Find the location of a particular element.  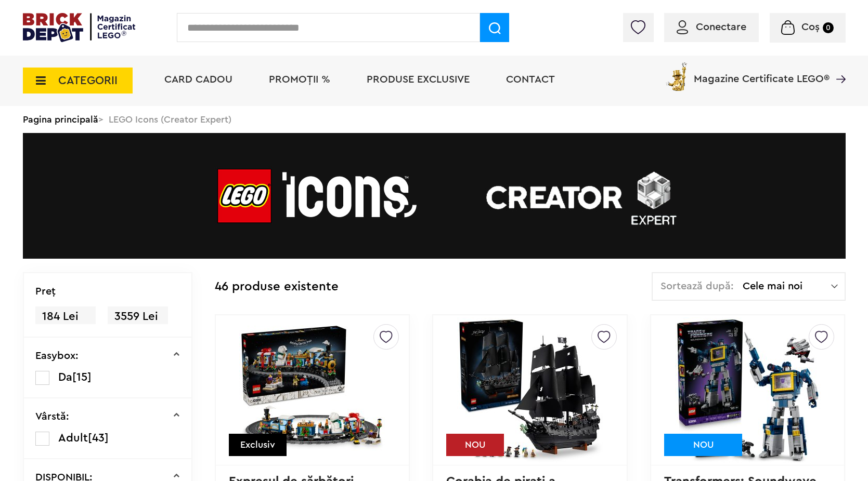

span: Conectare is located at coordinates (721, 27).